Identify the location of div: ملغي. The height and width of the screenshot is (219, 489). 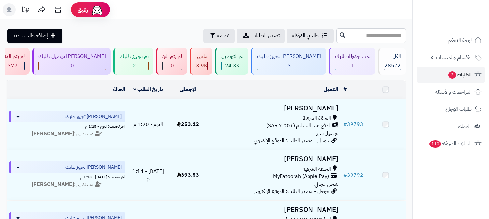
(202, 56).